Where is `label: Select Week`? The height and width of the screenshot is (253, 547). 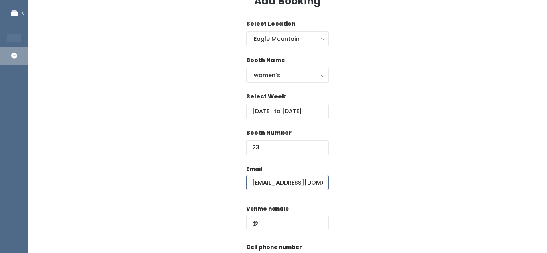
label: Select Week is located at coordinates (266, 97).